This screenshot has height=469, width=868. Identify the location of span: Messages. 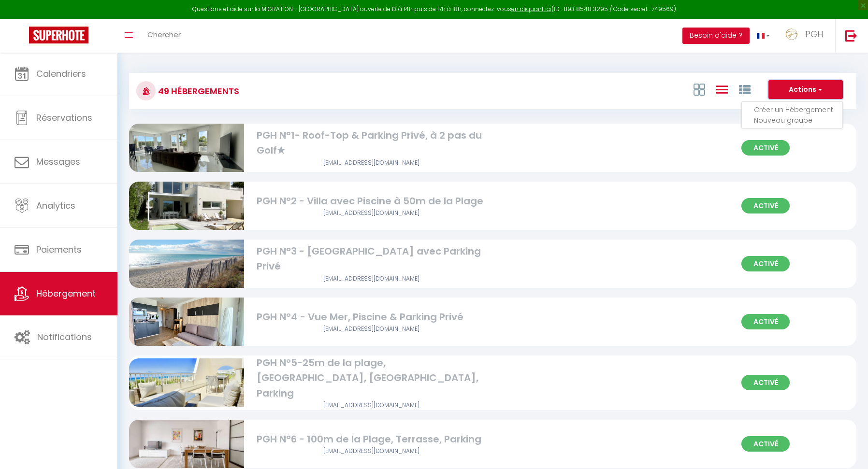
(58, 162).